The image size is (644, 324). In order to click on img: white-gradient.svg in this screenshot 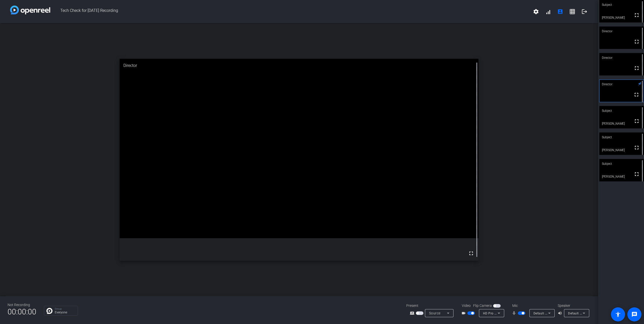, I will do `click(30, 10)`.